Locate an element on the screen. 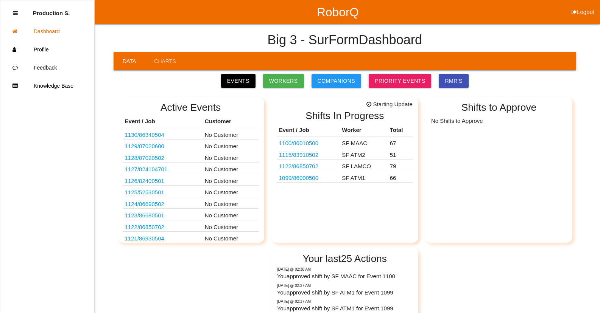 The image size is (600, 313). td: SF MAAC is located at coordinates (364, 142).